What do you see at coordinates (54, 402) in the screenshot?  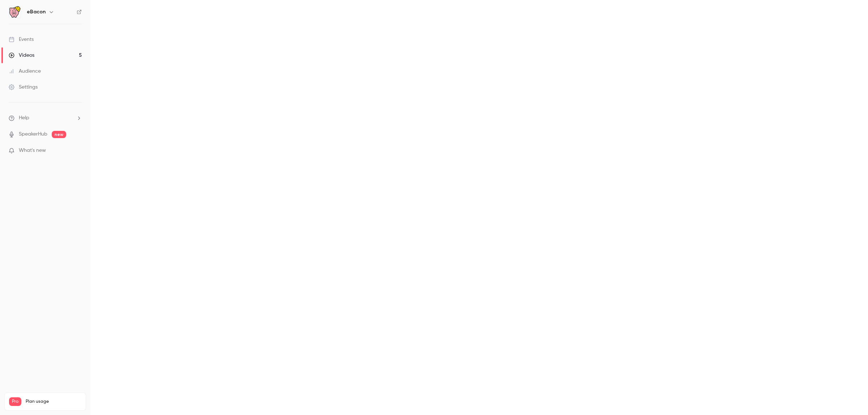 I see `span: Plan usage` at bounding box center [54, 402].